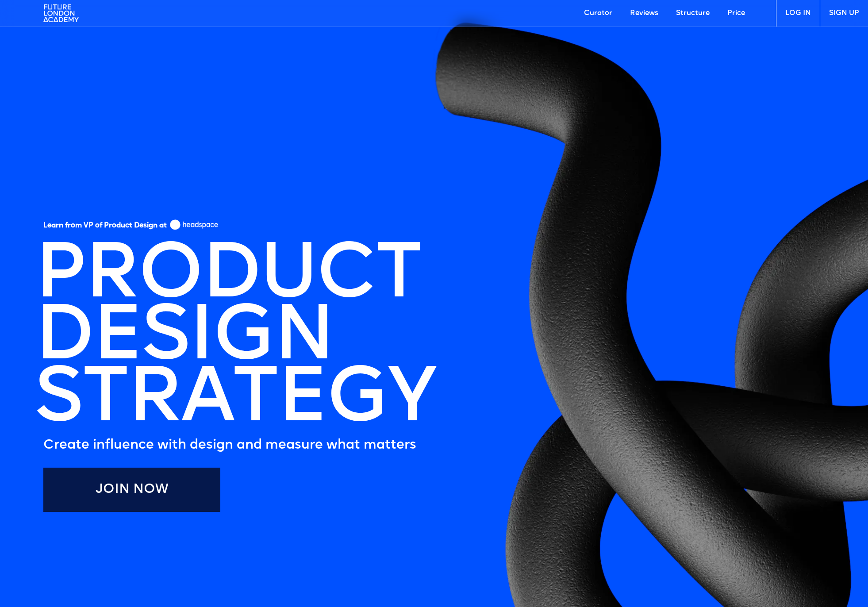  What do you see at coordinates (235, 401) in the screenshot?
I see `h1: STRATEGY` at bounding box center [235, 401].